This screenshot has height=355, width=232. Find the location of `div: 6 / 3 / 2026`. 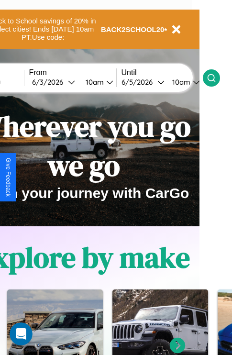

div: 6 / 3 / 2026 is located at coordinates (50, 82).